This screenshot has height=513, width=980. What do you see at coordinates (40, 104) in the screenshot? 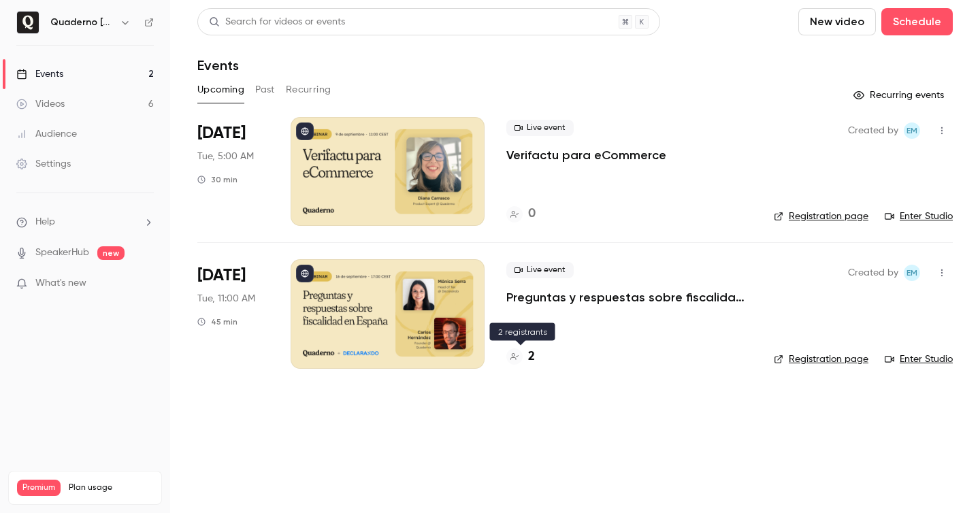
I see `div: Videos` at bounding box center [40, 104].